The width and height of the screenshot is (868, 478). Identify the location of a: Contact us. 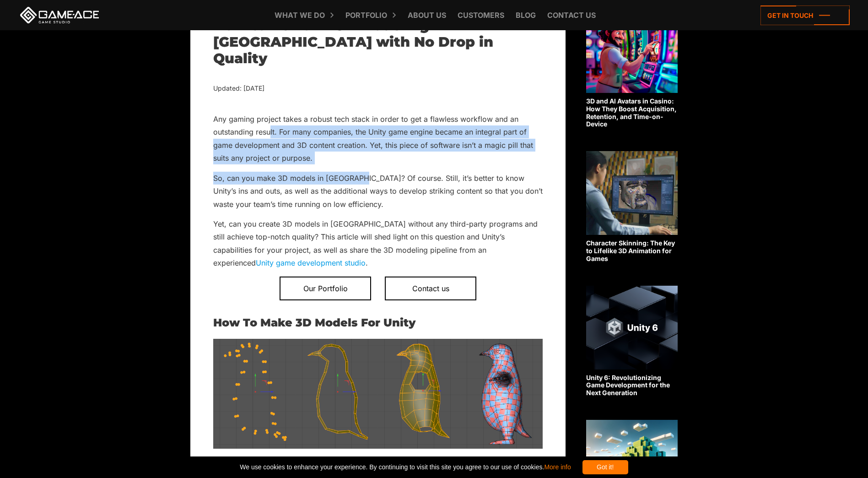
(431, 288).